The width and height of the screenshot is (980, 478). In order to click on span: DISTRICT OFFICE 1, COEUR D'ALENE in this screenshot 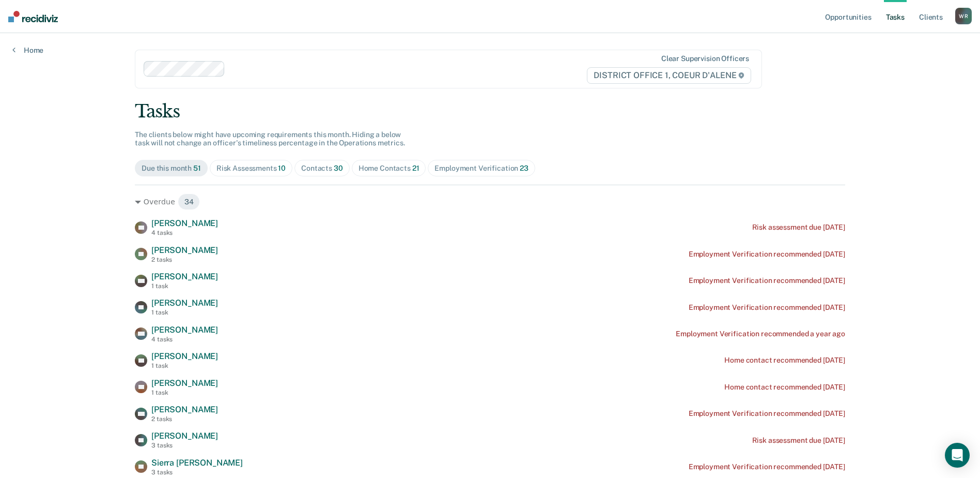, I will do `click(669, 76)`.